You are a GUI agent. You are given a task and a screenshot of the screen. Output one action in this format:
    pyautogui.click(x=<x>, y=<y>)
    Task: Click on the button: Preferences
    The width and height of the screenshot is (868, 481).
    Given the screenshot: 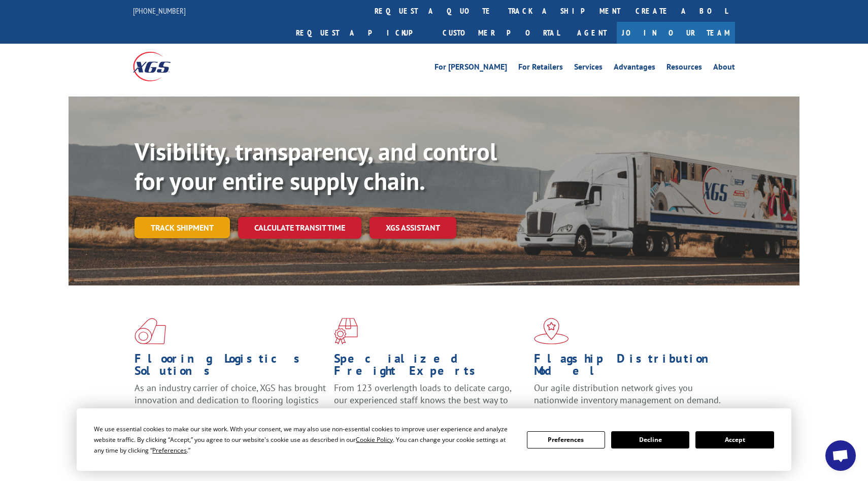 What is the action you would take?
    pyautogui.click(x=566, y=440)
    